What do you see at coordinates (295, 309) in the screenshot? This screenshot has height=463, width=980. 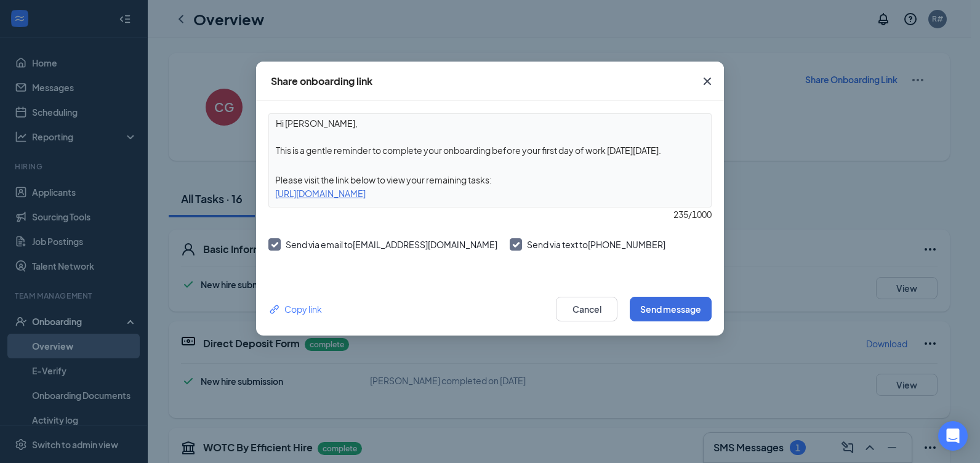 I see `div: Copy link` at bounding box center [295, 309].